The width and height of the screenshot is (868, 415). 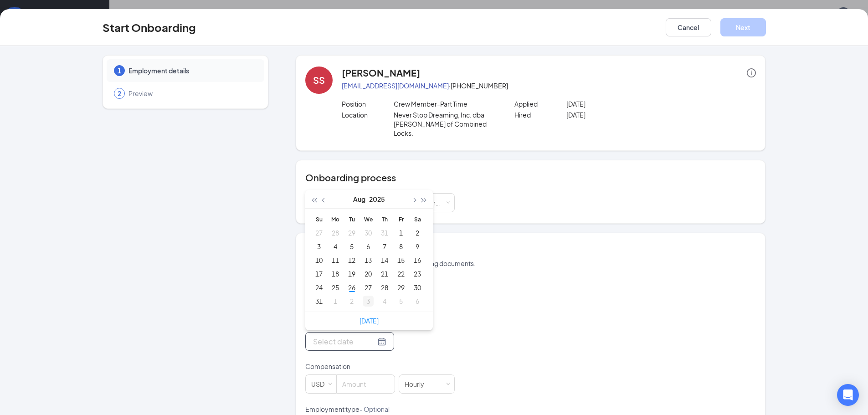 I want to click on td: 2025-08-20, so click(x=368, y=274).